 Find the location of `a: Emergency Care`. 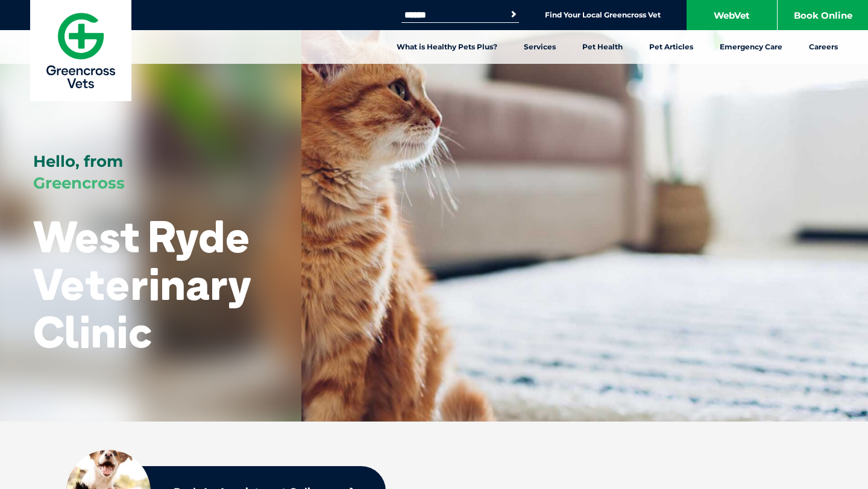

a: Emergency Care is located at coordinates (751, 47).